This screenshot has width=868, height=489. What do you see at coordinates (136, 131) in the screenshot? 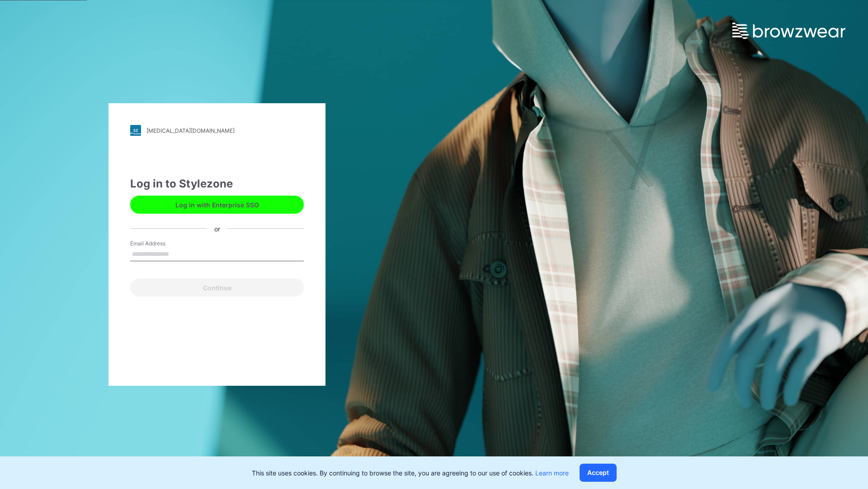
I see `img: stylezone-logo.562084cfcfab977791bfbf7441f1a819.svg` at bounding box center [136, 131].